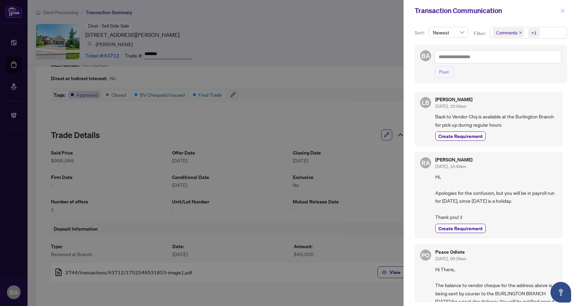 Image resolution: width=578 pixels, height=306 pixels. What do you see at coordinates (534, 33) in the screenshot?
I see `div: +1` at bounding box center [534, 33].